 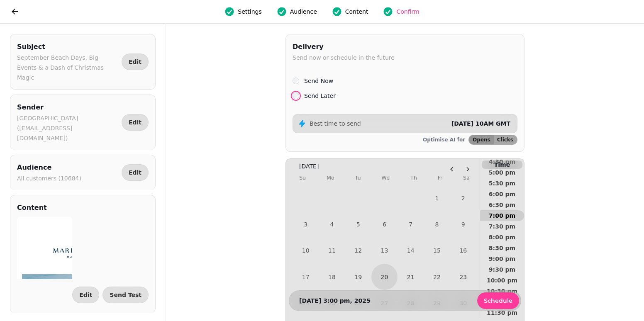 I want to click on button: 8:00 pm, so click(x=502, y=238).